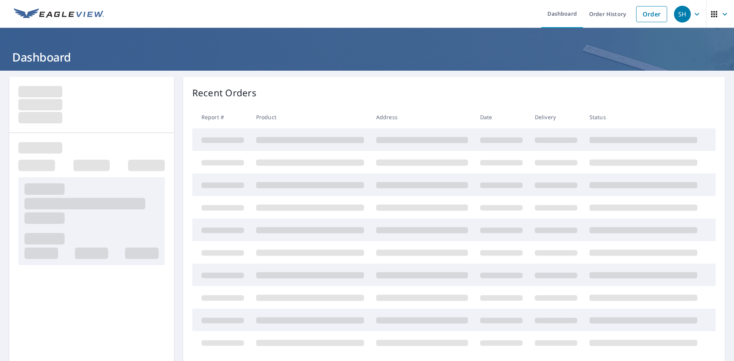 The height and width of the screenshot is (361, 734). I want to click on th: Report #, so click(221, 117).